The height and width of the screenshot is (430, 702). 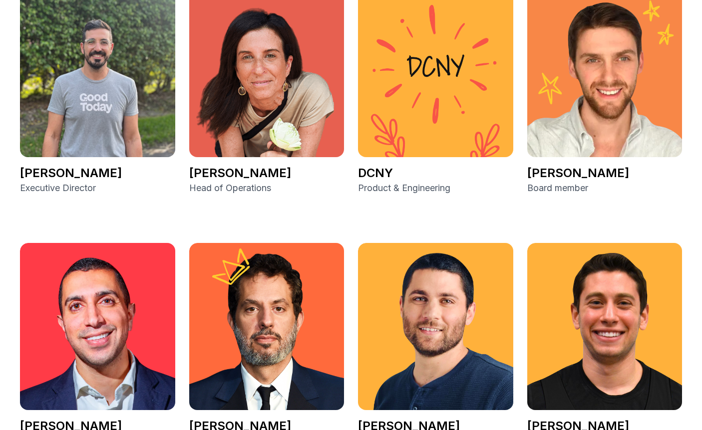 What do you see at coordinates (267, 188) in the screenshot?
I see `p: Head of Operations` at bounding box center [267, 188].